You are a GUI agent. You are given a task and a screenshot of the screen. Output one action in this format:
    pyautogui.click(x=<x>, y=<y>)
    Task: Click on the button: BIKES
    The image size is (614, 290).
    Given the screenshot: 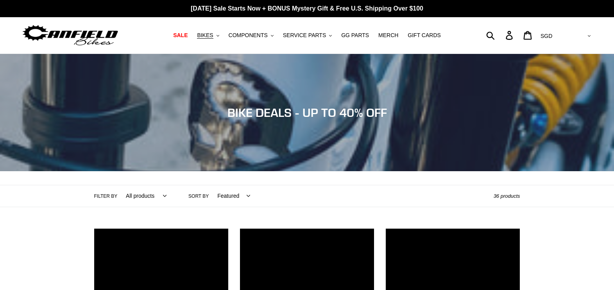 What is the action you would take?
    pyautogui.click(x=208, y=35)
    